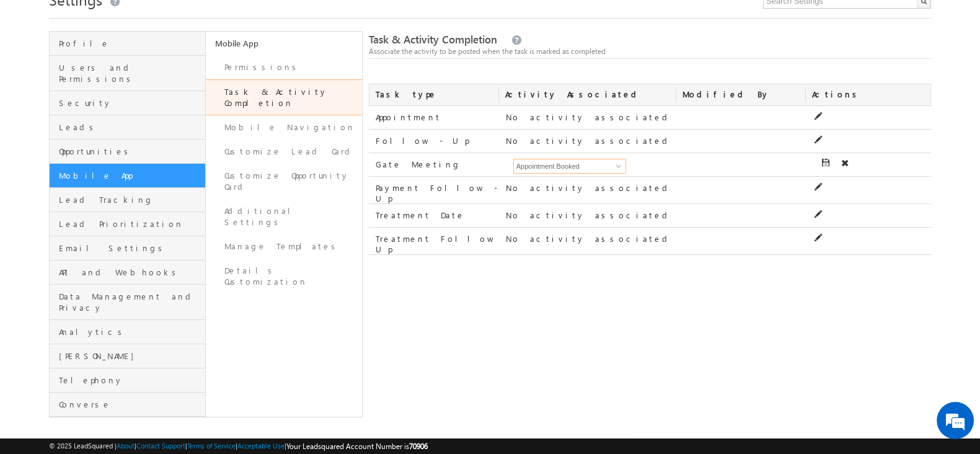 Image resolution: width=980 pixels, height=454 pixels. I want to click on a: Acceptable Use, so click(261, 445).